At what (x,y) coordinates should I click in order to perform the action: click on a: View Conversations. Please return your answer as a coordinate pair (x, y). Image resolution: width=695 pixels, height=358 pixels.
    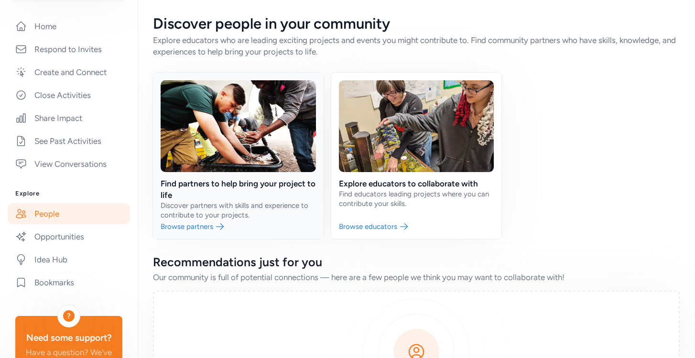
    Looking at the image, I should click on (69, 164).